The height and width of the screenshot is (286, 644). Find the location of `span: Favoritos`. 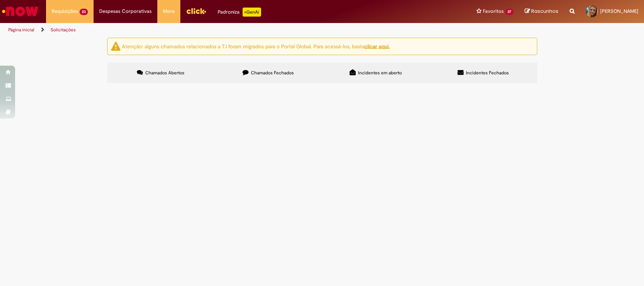

span: Favoritos is located at coordinates (493, 11).